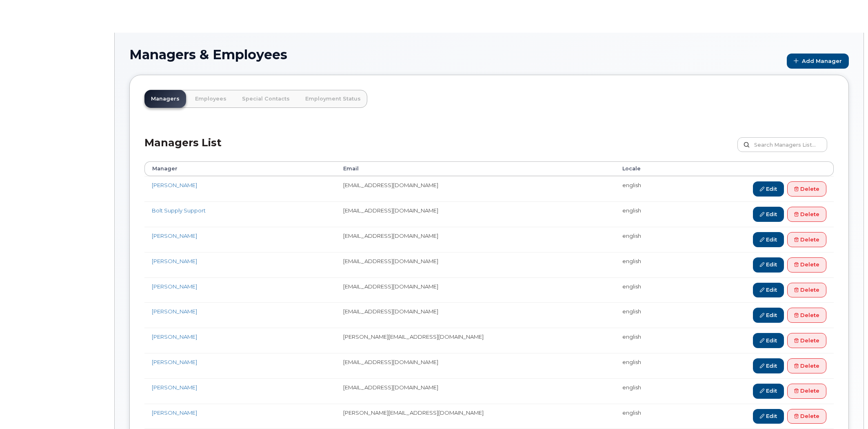 The height and width of the screenshot is (429, 868). What do you see at coordinates (265, 99) in the screenshot?
I see `a: Special Contacts` at bounding box center [265, 99].